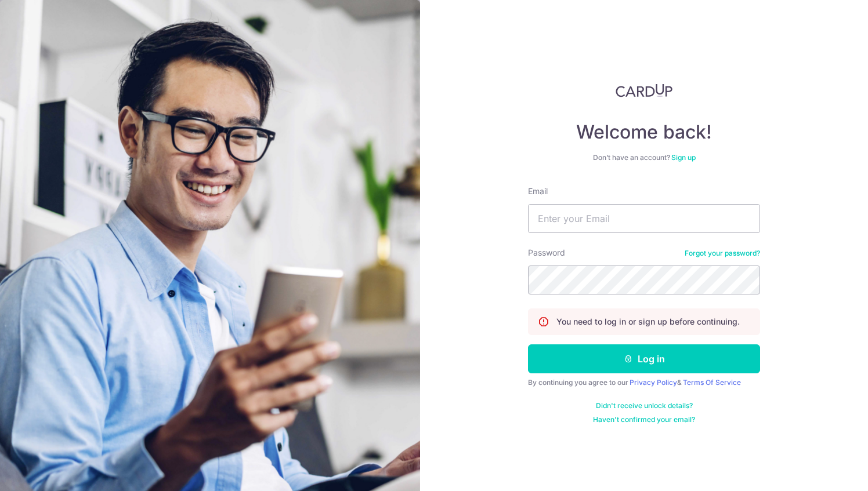 This screenshot has height=491, width=868. Describe the element at coordinates (538, 191) in the screenshot. I see `label: Email` at that location.